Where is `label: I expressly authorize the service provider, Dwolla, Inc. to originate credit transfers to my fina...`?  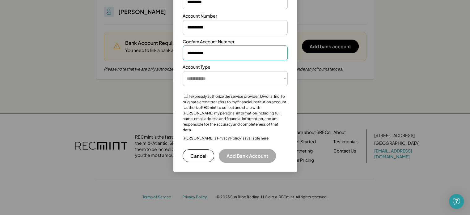 label: I expressly authorize the service provider, Dwolla, Inc. to originate credit transfers to my fina... is located at coordinates (235, 113).